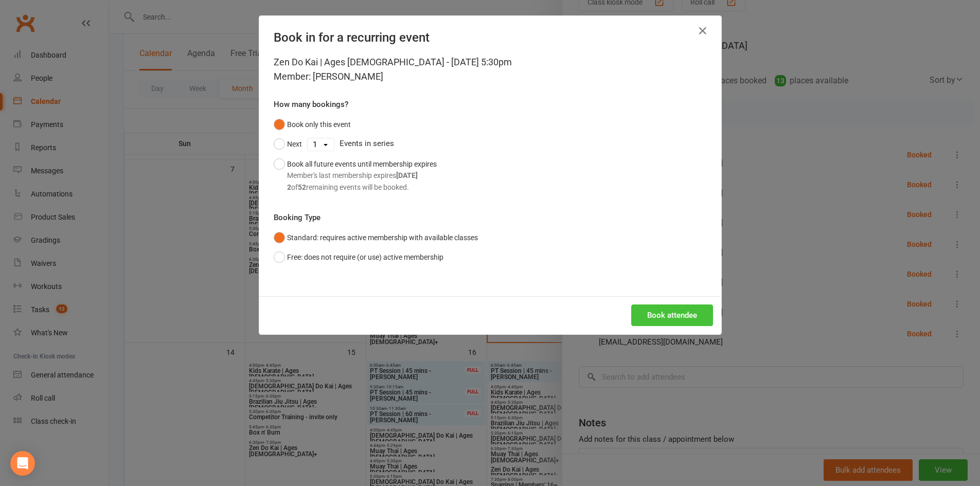 The width and height of the screenshot is (980, 486). I want to click on button: Standard: requires active membership with available classes, so click(376, 237).